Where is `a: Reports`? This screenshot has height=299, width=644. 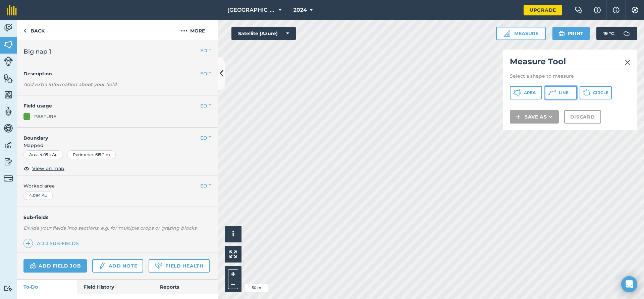 a: Reports is located at coordinates (186, 287).